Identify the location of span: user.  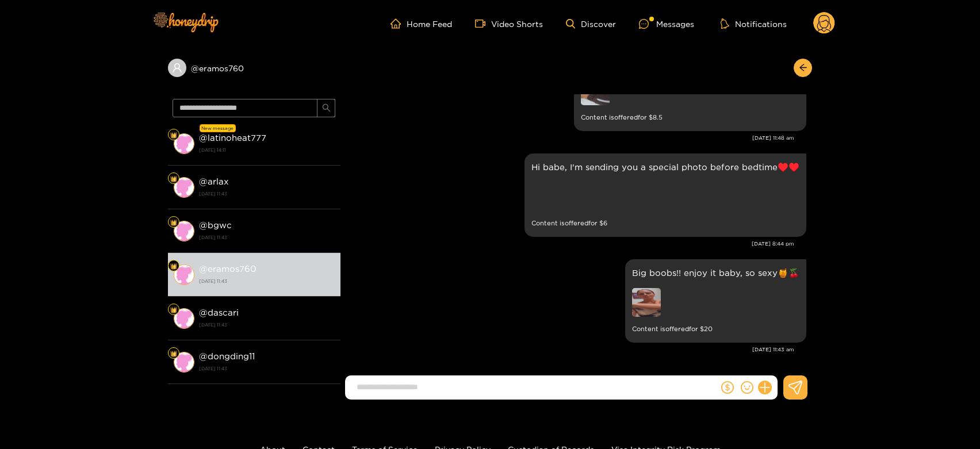
(177, 68).